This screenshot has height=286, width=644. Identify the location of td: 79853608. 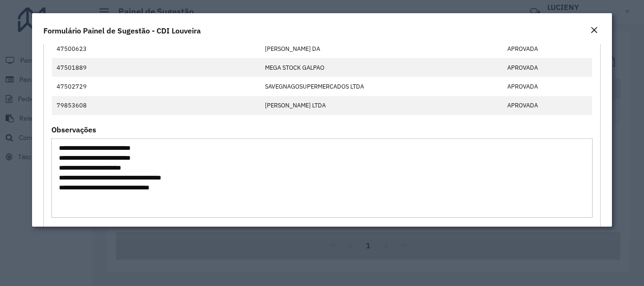
(156, 105).